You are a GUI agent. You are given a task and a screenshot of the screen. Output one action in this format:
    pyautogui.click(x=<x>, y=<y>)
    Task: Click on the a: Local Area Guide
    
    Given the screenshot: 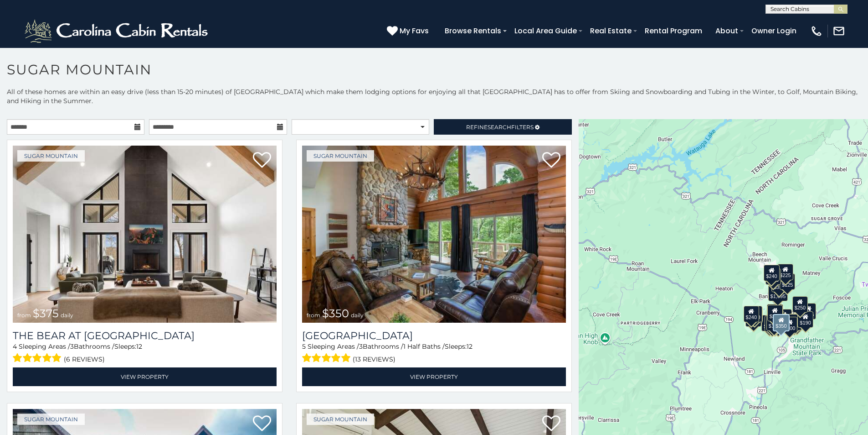 What is the action you would take?
    pyautogui.click(x=546, y=31)
    